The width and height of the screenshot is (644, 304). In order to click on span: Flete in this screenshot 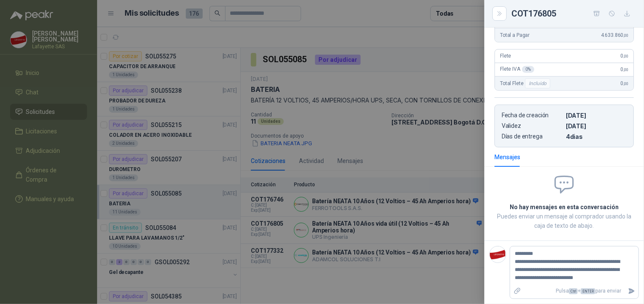, I will do `click(506, 56)`.